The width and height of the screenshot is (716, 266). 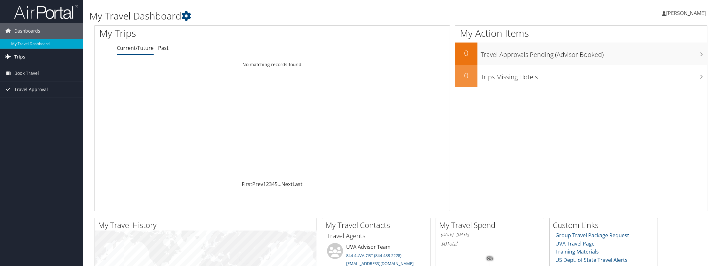 What do you see at coordinates (287, 184) in the screenshot?
I see `a: Next` at bounding box center [287, 184].